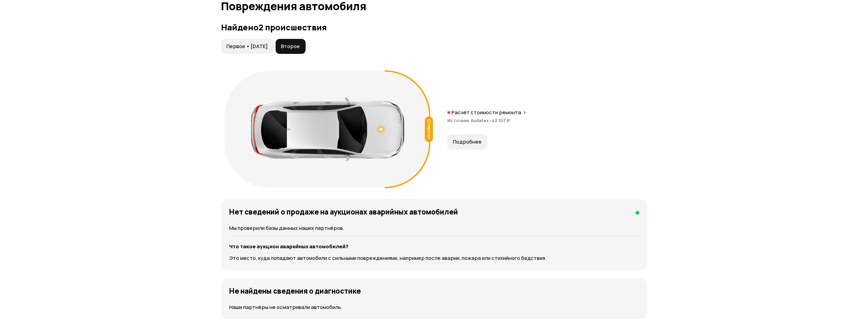 The height and width of the screenshot is (325, 868). What do you see at coordinates (467, 142) in the screenshot?
I see `span: Подробнее` at bounding box center [467, 142].